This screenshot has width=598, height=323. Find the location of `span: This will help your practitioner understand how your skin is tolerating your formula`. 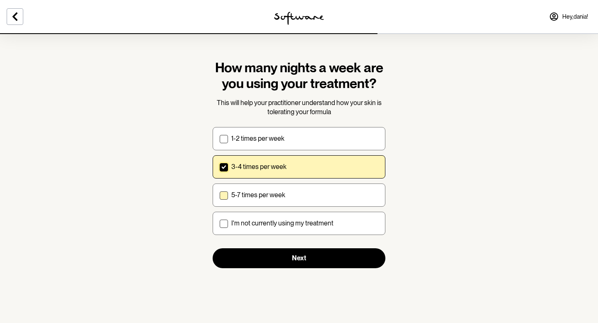

span: This will help your practitioner understand how your skin is tolerating your formula is located at coordinates (299, 107).